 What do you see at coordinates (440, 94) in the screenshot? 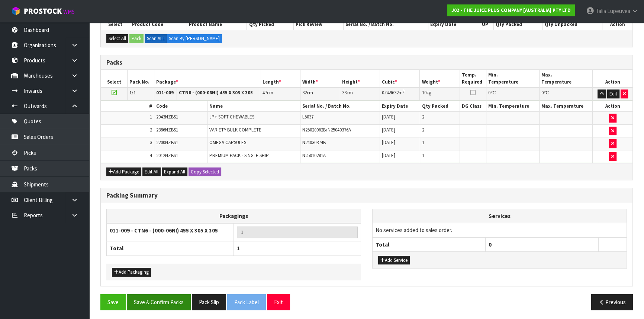
I see `td: kg` at bounding box center [440, 94].